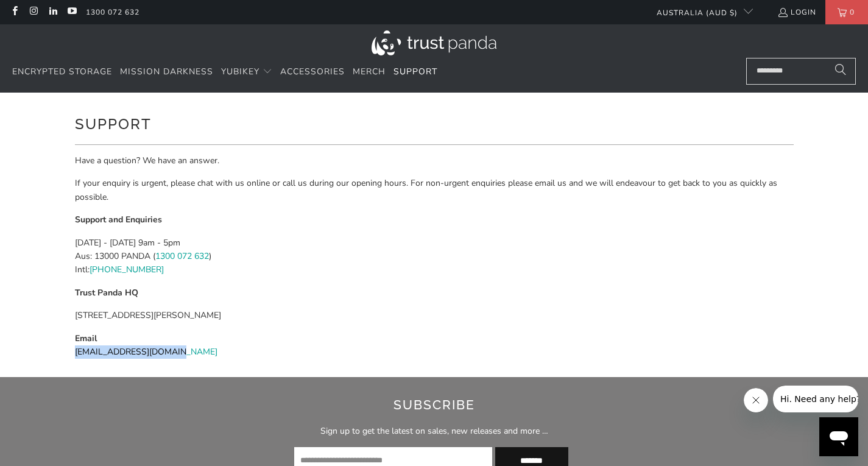  What do you see at coordinates (106, 292) in the screenshot?
I see `strong: Trust Panda HQ` at bounding box center [106, 292].